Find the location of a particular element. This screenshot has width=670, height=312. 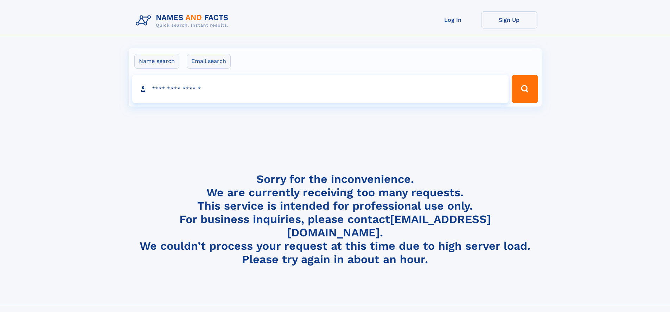

label: Name search is located at coordinates (157, 61).